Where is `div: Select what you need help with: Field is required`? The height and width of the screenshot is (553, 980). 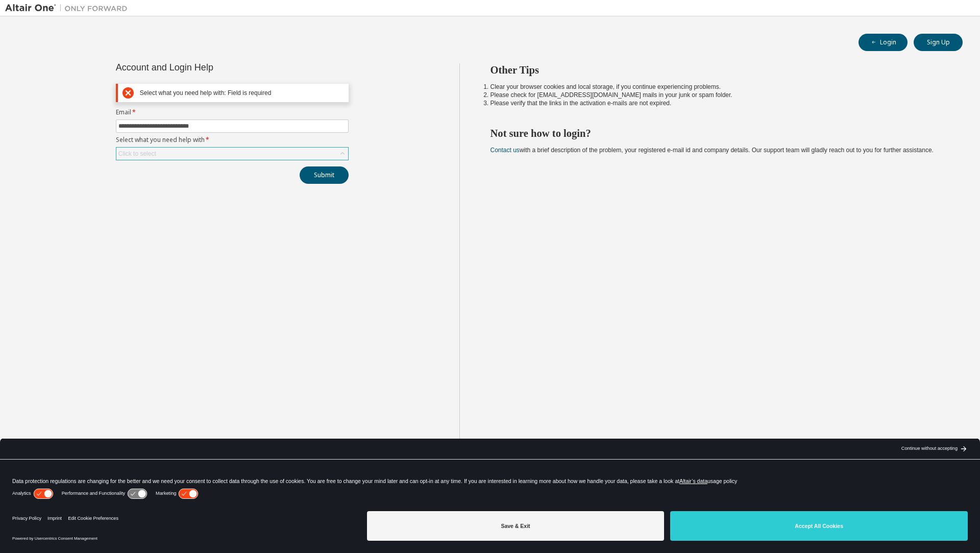 div: Select what you need help with: Field is required is located at coordinates (242, 93).